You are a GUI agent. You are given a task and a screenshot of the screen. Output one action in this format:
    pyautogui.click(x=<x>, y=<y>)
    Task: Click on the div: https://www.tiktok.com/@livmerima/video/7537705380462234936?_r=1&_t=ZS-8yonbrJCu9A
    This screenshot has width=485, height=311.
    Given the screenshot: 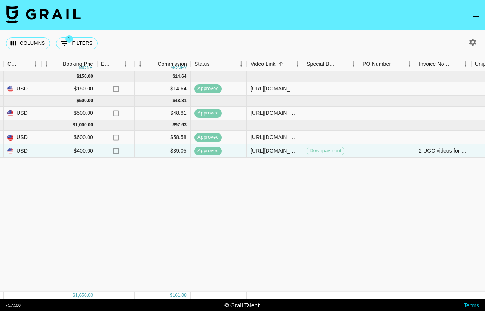 What is the action you would take?
    pyautogui.click(x=275, y=113)
    